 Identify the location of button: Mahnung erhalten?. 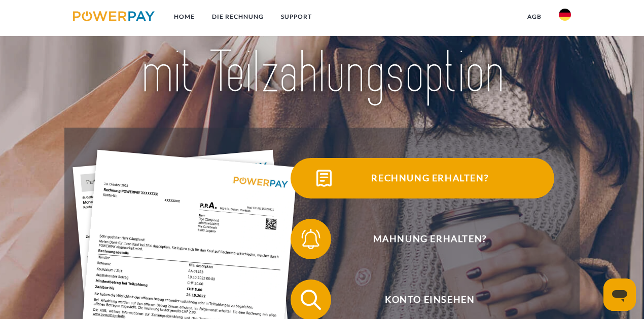
(423, 239).